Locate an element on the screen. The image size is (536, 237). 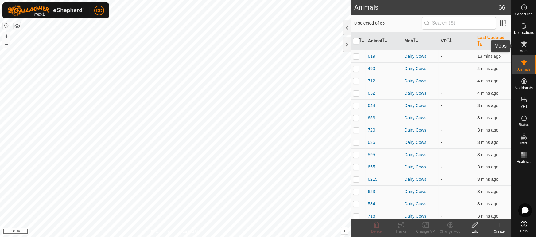
div: Change Mob is located at coordinates (450, 231).